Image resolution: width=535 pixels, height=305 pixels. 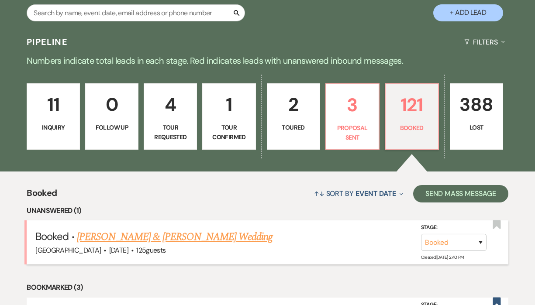 What do you see at coordinates (47, 42) in the screenshot?
I see `h3: Pipeline` at bounding box center [47, 42].